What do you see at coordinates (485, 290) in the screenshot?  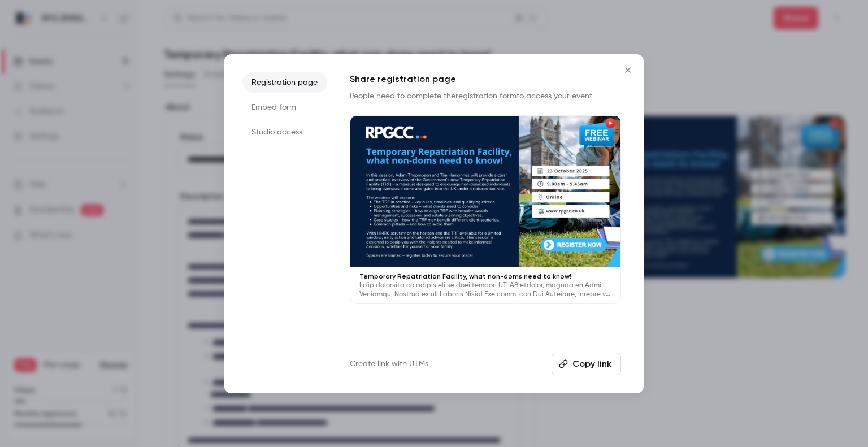 I see `p: Lo’ip dolorsita co adipis eli se doei tempori UTLAB etdolor, magnaa en Admi Veniamqu, Nostrud ex ...` at bounding box center [485, 290].